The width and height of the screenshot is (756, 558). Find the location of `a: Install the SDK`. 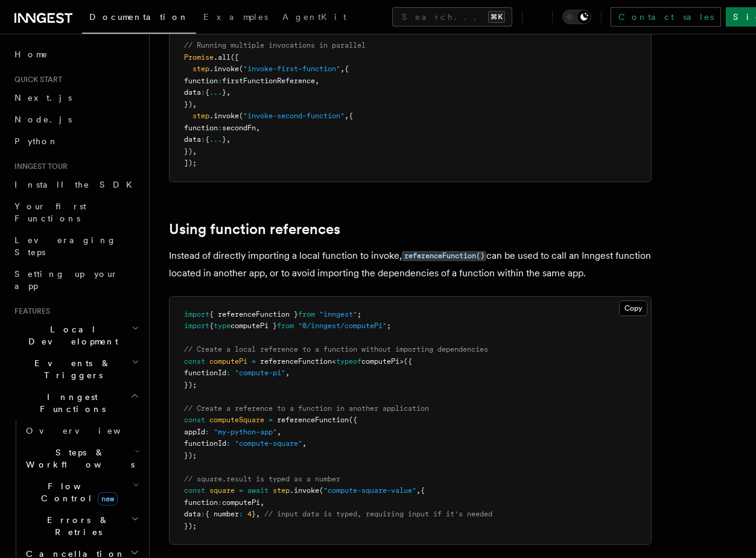

a: Install the SDK is located at coordinates (76, 185).